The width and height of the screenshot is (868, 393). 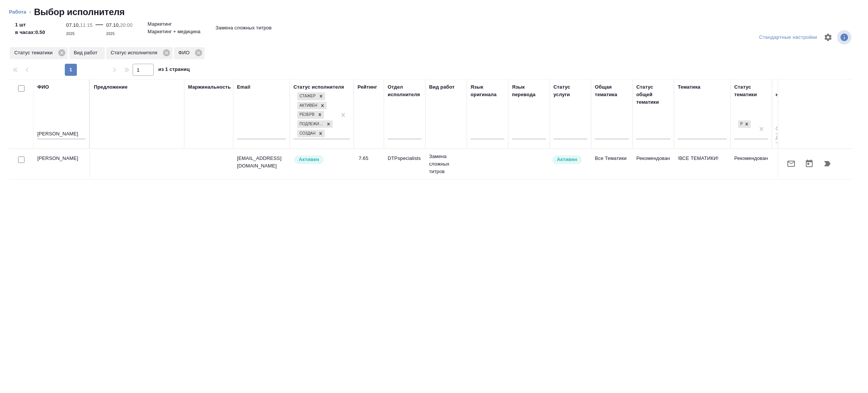 What do you see at coordinates (785, 128) in the screenshot?
I see `input: От` at bounding box center [785, 128].